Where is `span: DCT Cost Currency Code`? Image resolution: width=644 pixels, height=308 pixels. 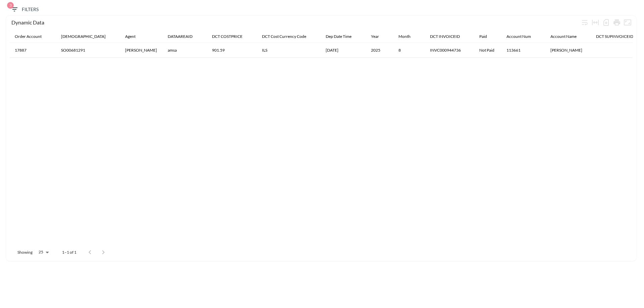 span: DCT Cost Currency Code is located at coordinates (289, 37).